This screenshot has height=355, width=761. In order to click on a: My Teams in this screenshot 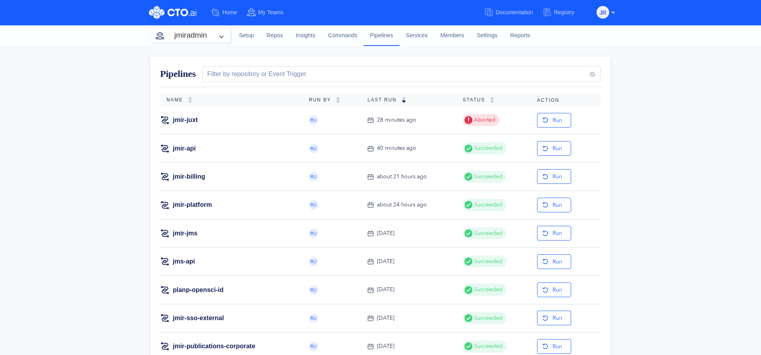, I will do `click(269, 12)`.